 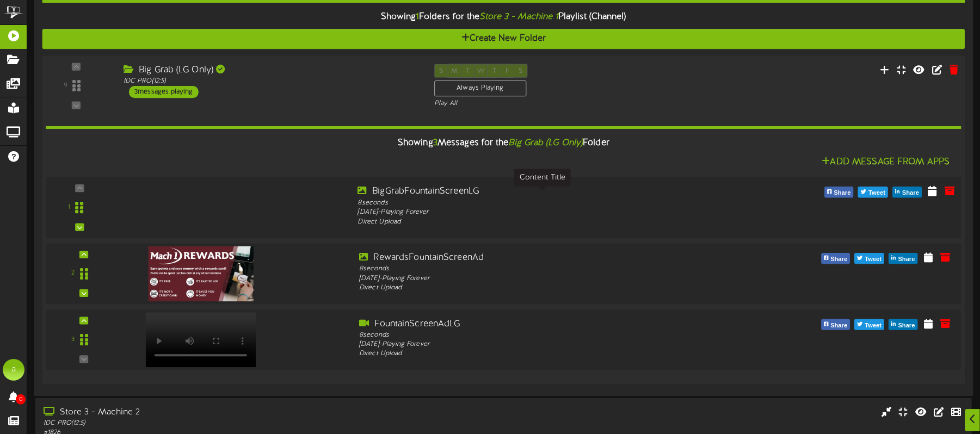 What do you see at coordinates (271, 70) in the screenshot?
I see `div: Big Grab (LG Only)` at bounding box center [271, 70].